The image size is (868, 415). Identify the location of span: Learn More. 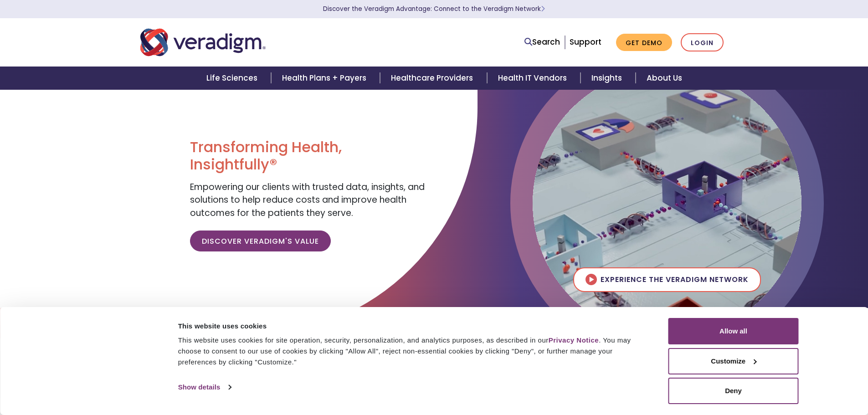
(543, 9).